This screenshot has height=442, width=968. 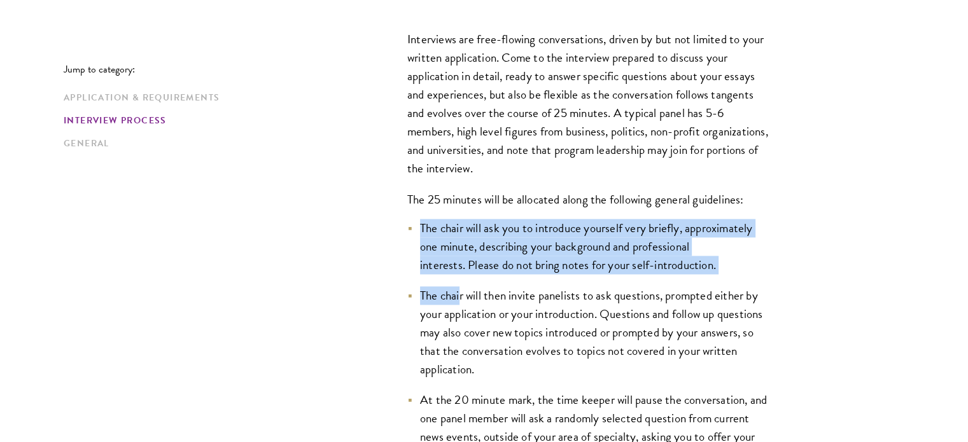 I want to click on a: Application & Requirements, so click(x=193, y=97).